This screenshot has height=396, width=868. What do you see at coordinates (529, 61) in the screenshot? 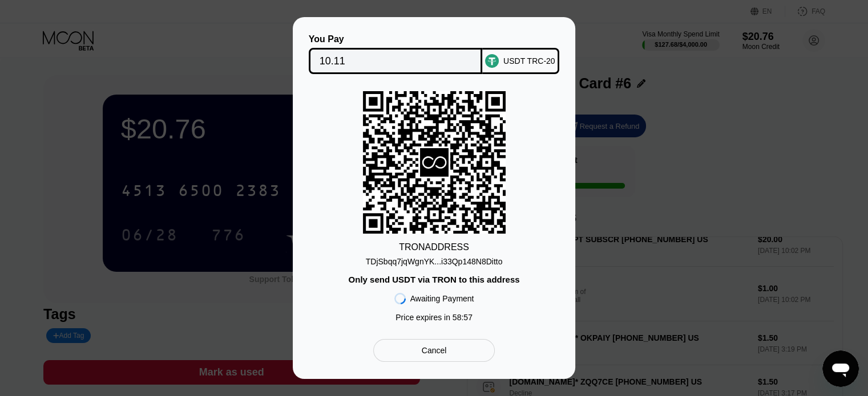
I see `div: USDT TRC-20` at bounding box center [529, 61].